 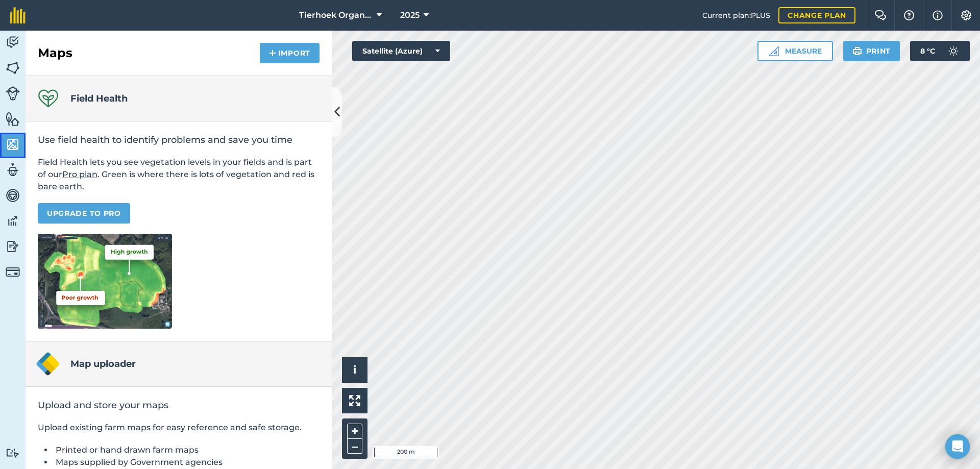 I want to click on span: Tierhoek Organic Farm, so click(x=336, y=16).